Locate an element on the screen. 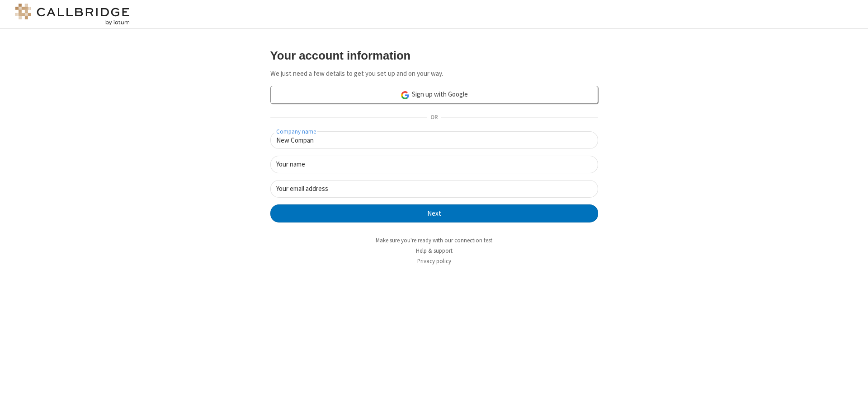  a: Sign up with Google is located at coordinates (434, 95).